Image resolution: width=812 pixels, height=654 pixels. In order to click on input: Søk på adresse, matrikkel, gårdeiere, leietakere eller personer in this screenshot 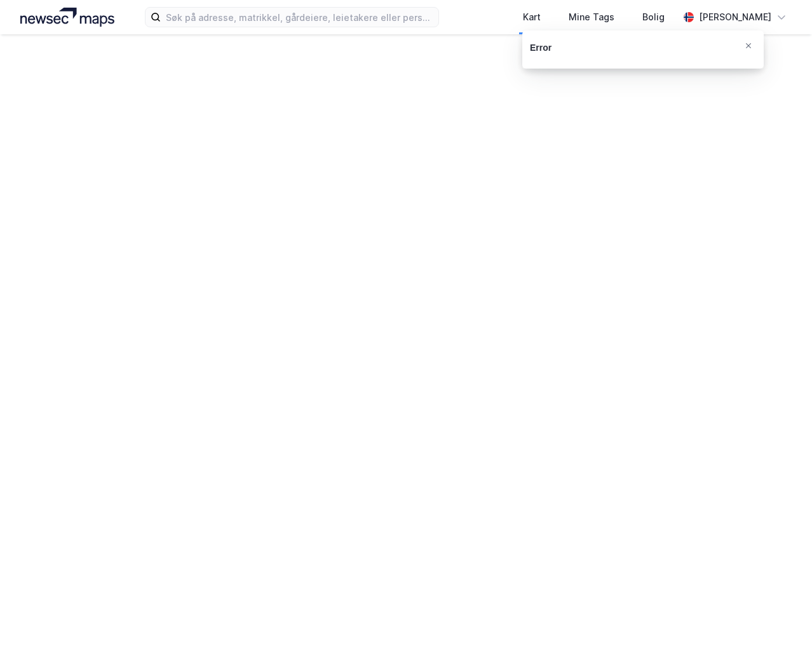, I will do `click(299, 17)`.